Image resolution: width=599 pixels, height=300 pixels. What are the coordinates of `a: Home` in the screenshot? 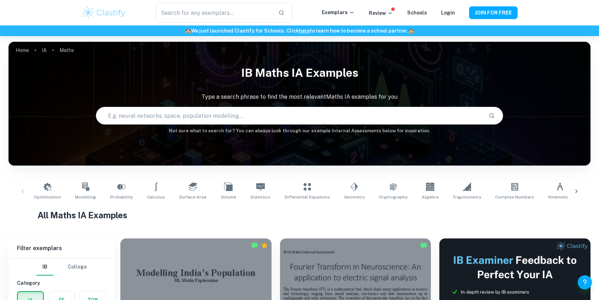 It's located at (22, 50).